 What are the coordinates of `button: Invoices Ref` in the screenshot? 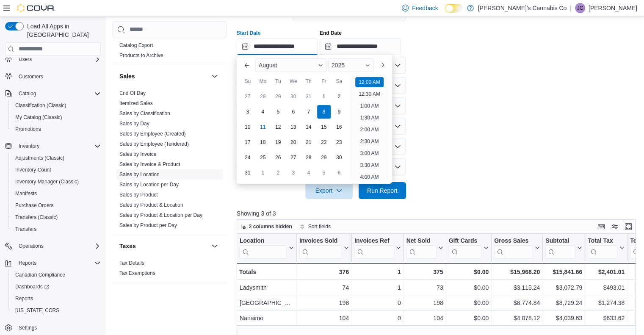 It's located at (377, 247).